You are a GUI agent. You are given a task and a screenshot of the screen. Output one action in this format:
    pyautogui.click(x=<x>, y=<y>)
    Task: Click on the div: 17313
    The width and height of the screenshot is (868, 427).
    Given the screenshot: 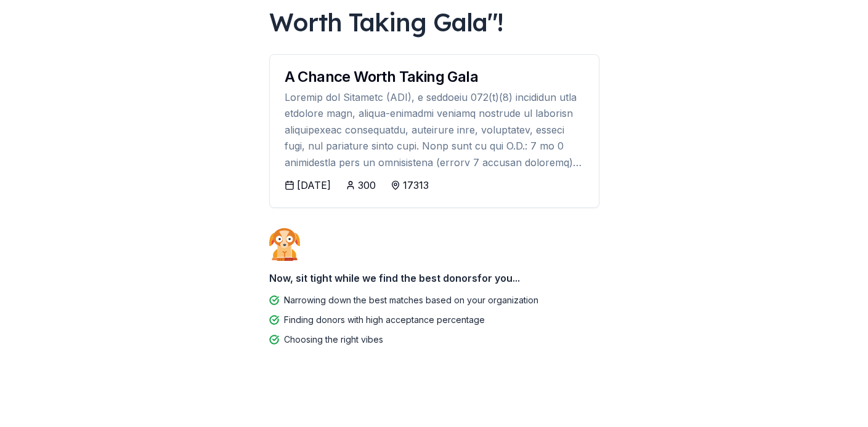 What is the action you would take?
    pyautogui.click(x=416, y=185)
    